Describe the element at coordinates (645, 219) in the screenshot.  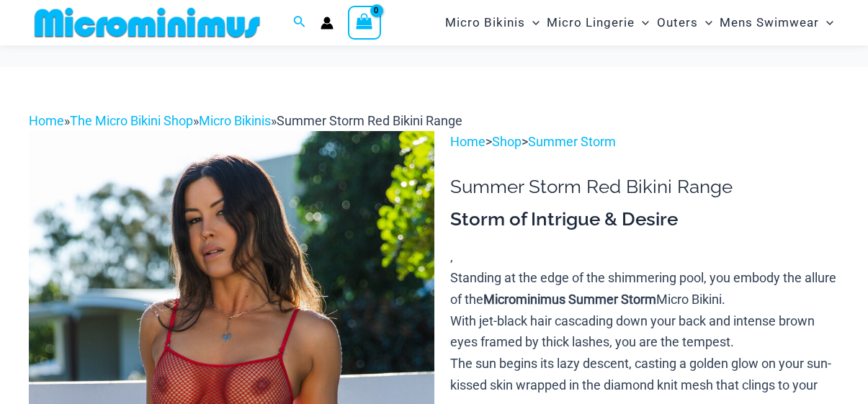
I see `h3: Storm of Intrigue & Desire` at that location.